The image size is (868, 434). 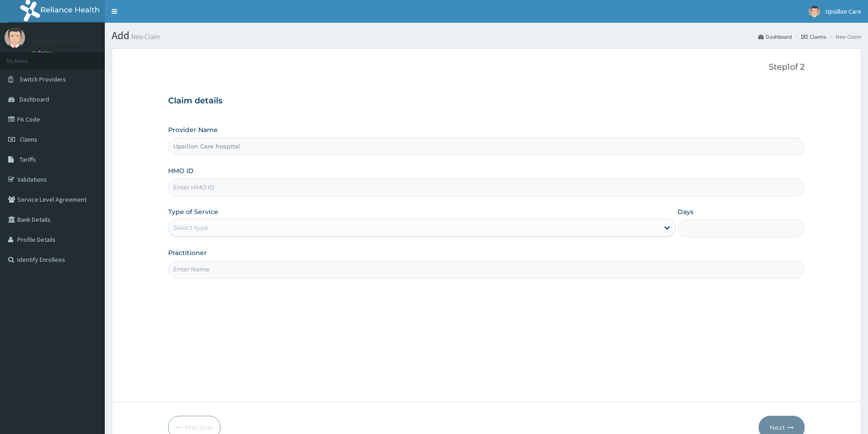 I want to click on div: Select type, so click(x=190, y=228).